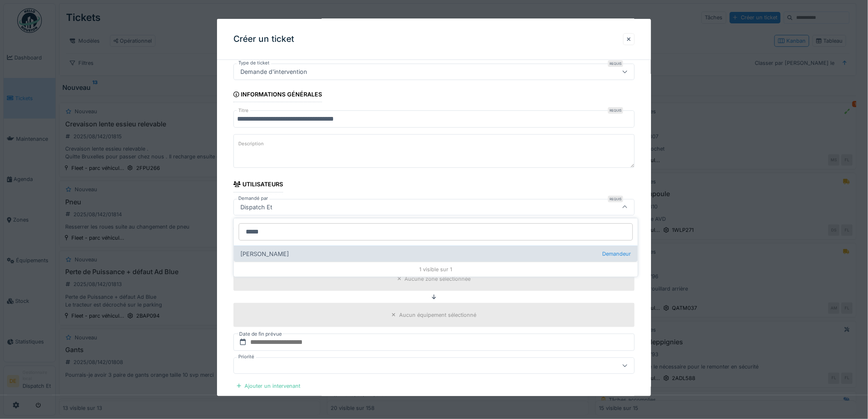 This screenshot has height=419, width=868. What do you see at coordinates (251, 144) in the screenshot?
I see `label: Description` at bounding box center [251, 144].